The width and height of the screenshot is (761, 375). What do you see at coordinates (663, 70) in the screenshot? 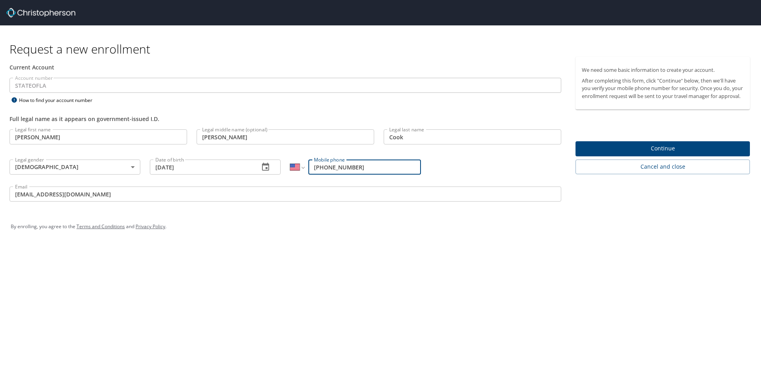
I see `p: We need some basic information to create your account.` at bounding box center [663, 70].